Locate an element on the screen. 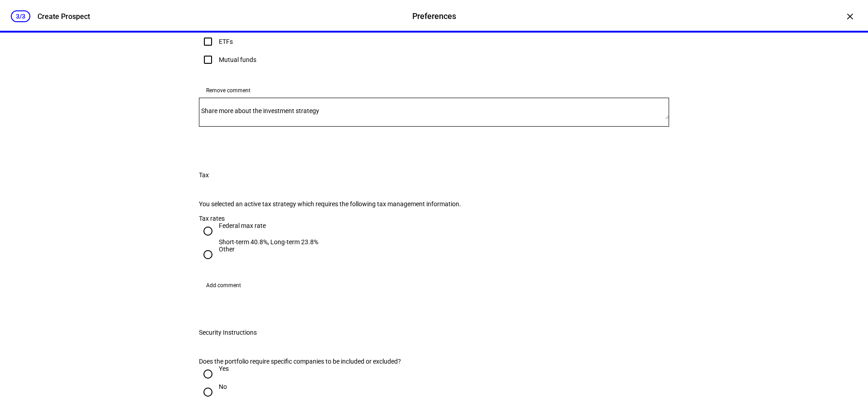 This screenshot has width=868, height=412. div: No is located at coordinates (223, 387).